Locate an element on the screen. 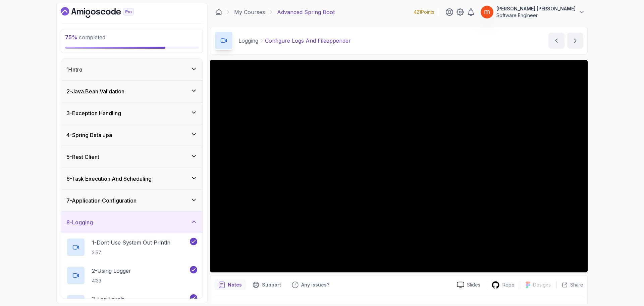 The height and width of the screenshot is (306, 644). button: 4-Spring Data Jpa is located at coordinates (131, 135).